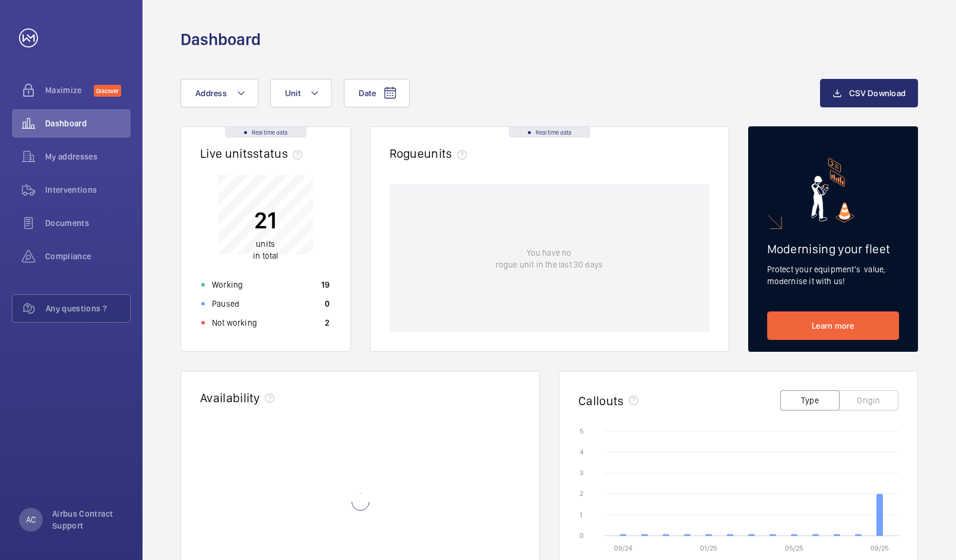 This screenshot has width=956, height=560. Describe the element at coordinates (88, 223) in the screenshot. I see `span: Documents` at that location.